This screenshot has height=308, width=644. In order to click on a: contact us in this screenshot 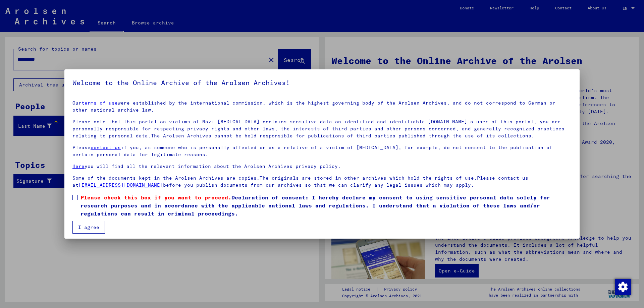, I will do `click(106, 147)`.